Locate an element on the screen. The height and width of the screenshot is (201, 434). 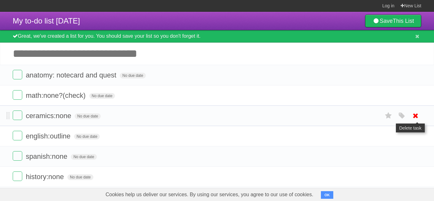
span: spanish:none is located at coordinates (47, 156).